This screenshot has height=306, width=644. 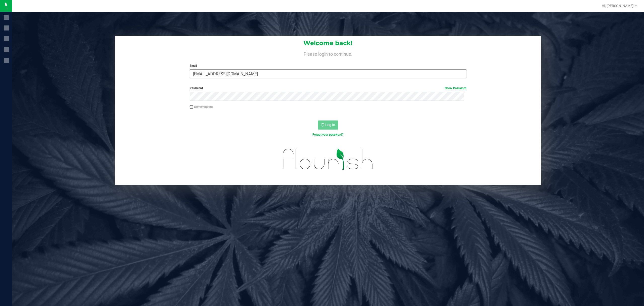 I want to click on h1: Welcome back!, so click(x=328, y=43).